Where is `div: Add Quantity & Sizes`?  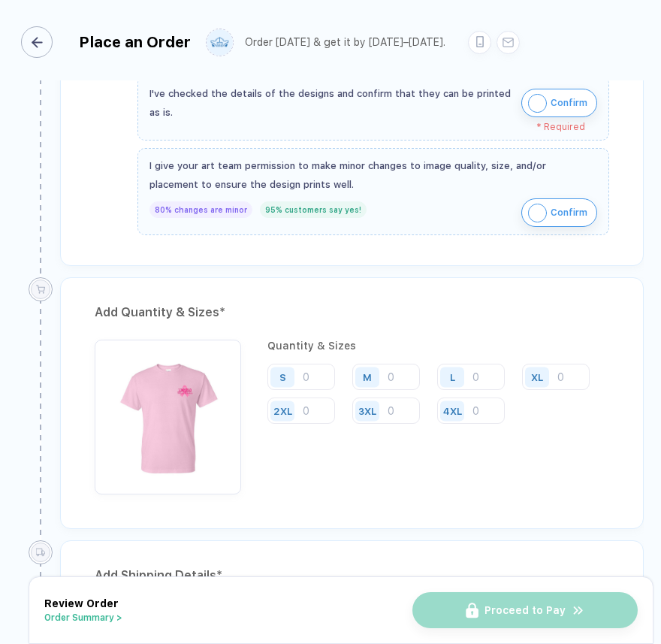 div: Add Quantity & Sizes is located at coordinates (352, 313).